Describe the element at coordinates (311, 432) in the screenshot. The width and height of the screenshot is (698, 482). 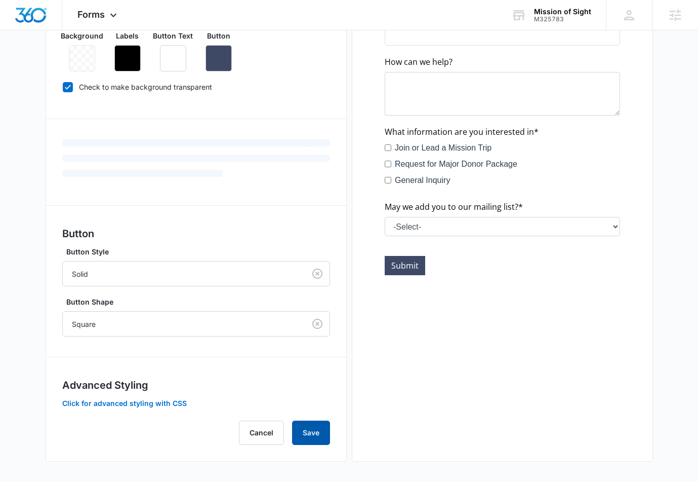
I see `button: Save` at that location.